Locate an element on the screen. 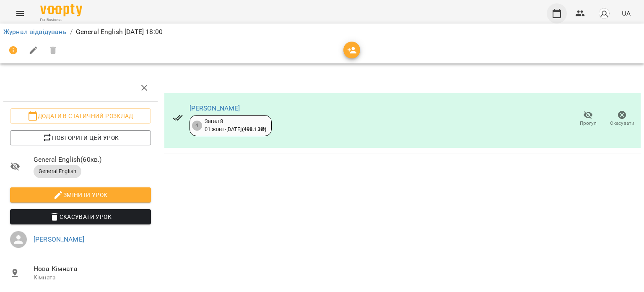 The width and height of the screenshot is (644, 292). button: Додати в статичний розклад is located at coordinates (81, 116).